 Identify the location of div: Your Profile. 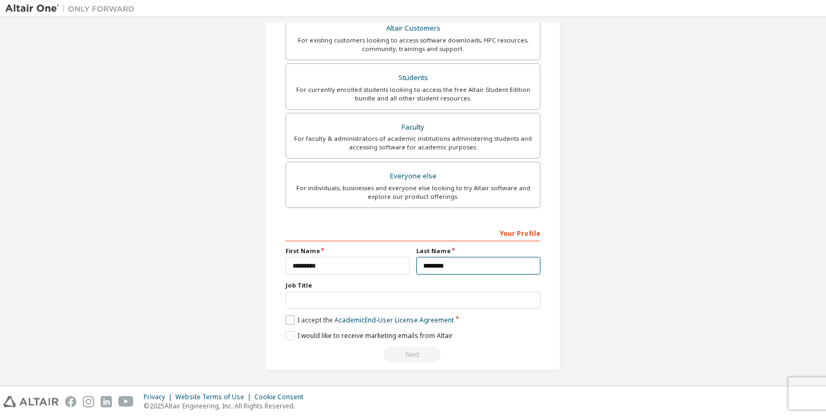
(413, 233).